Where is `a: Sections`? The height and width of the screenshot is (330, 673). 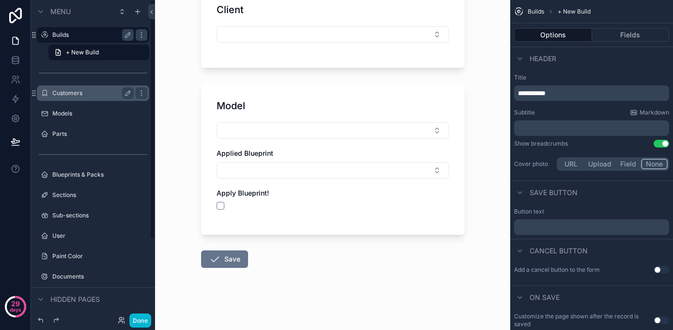
a: Sections is located at coordinates (100, 195).